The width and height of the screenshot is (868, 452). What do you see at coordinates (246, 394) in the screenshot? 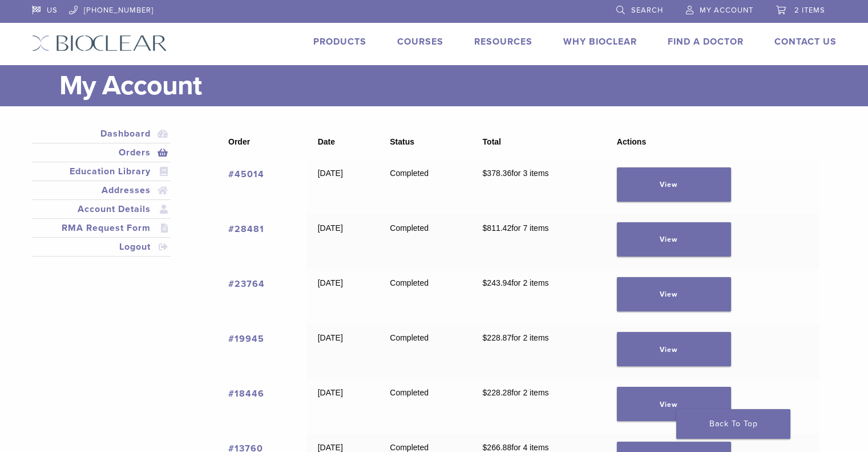
I see `a: View order number 18446` at bounding box center [246, 394].